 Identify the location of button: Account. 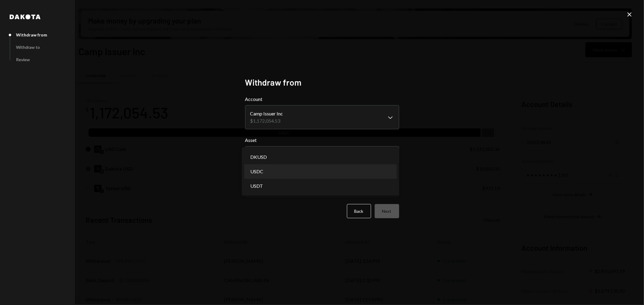
(322, 117).